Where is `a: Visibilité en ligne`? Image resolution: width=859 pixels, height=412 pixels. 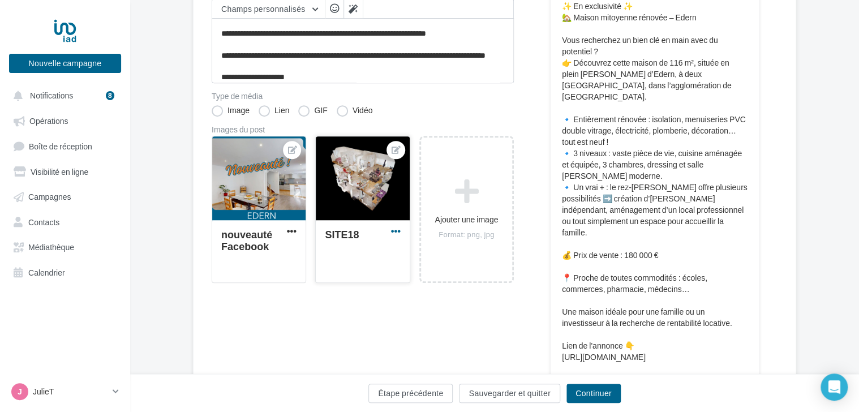
a: Visibilité en ligne is located at coordinates (65, 171).